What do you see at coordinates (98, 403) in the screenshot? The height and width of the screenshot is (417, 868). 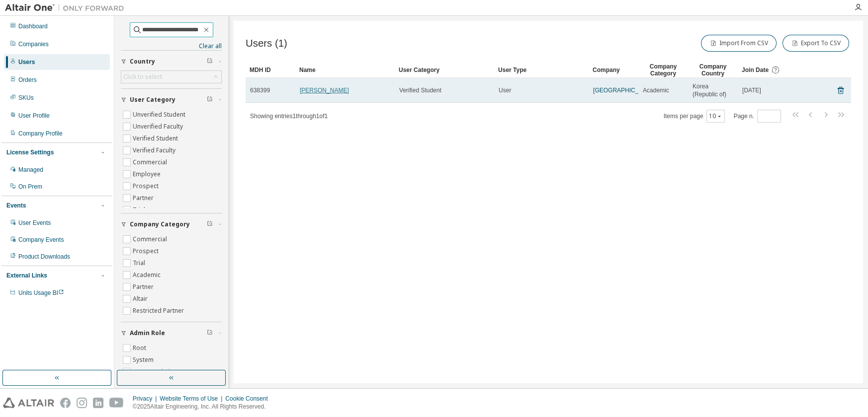 I see `img: linkedin.svg` at bounding box center [98, 403].